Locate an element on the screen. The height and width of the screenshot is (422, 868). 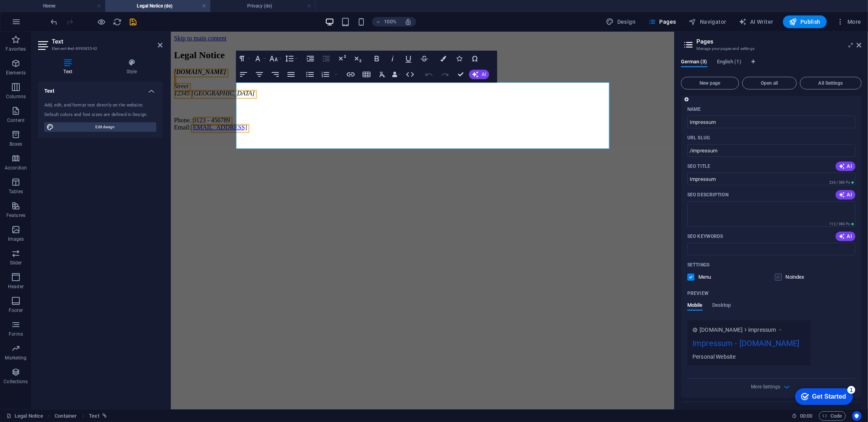
button: Publish is located at coordinates (805, 22).